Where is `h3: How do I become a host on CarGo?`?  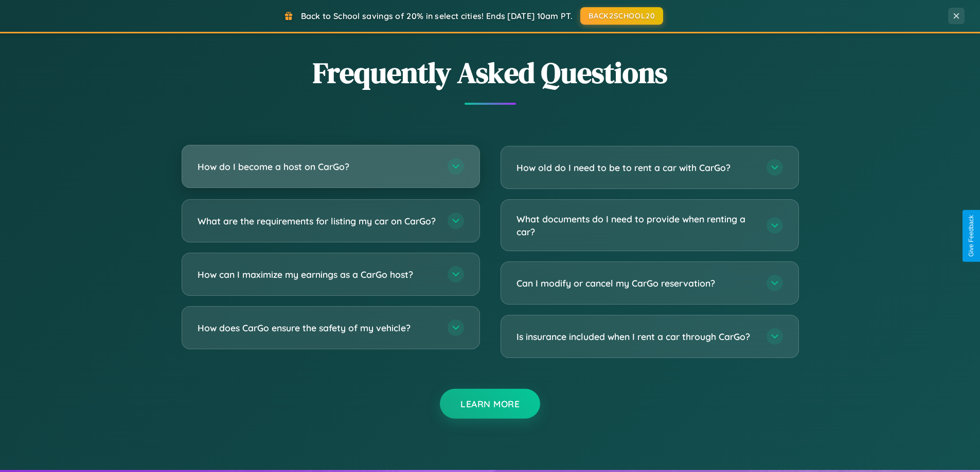 h3: How do I become a host on CarGo? is located at coordinates (317, 166).